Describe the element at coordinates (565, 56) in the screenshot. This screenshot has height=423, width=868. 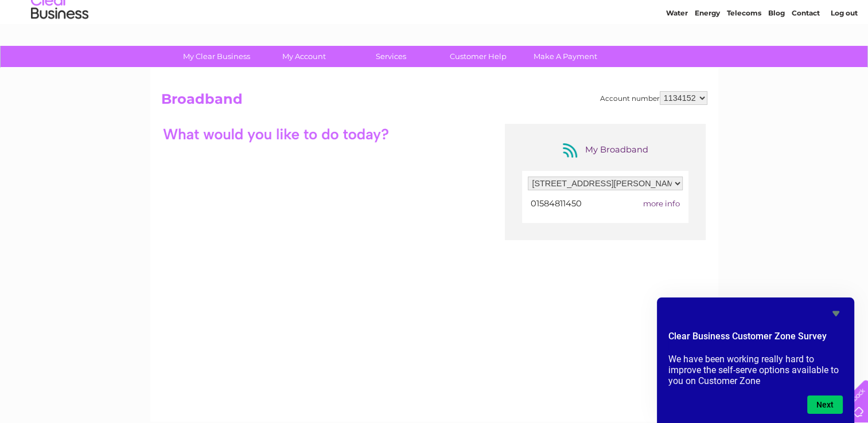
I see `a: Make A Payment` at that location.